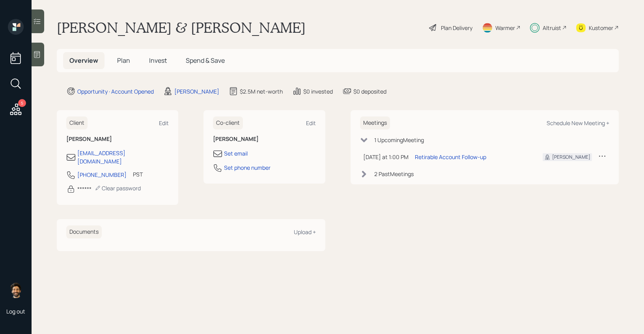 The width and height of the screenshot is (644, 334). Describe the element at coordinates (115, 91) in the screenshot. I see `div: Opportunity · Account Opened` at that location.